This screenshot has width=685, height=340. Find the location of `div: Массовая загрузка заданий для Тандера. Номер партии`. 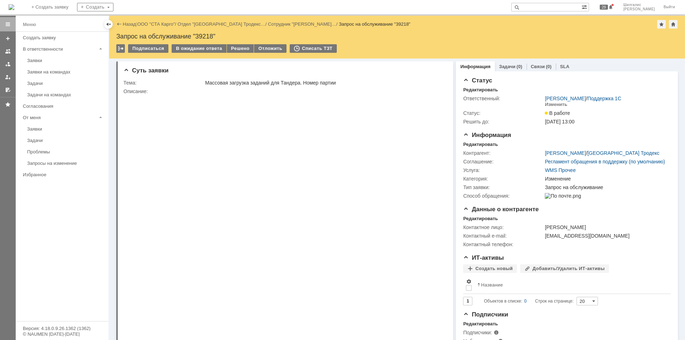

div: Массовая загрузка заданий для Тандера. Номер партии is located at coordinates (324, 83).